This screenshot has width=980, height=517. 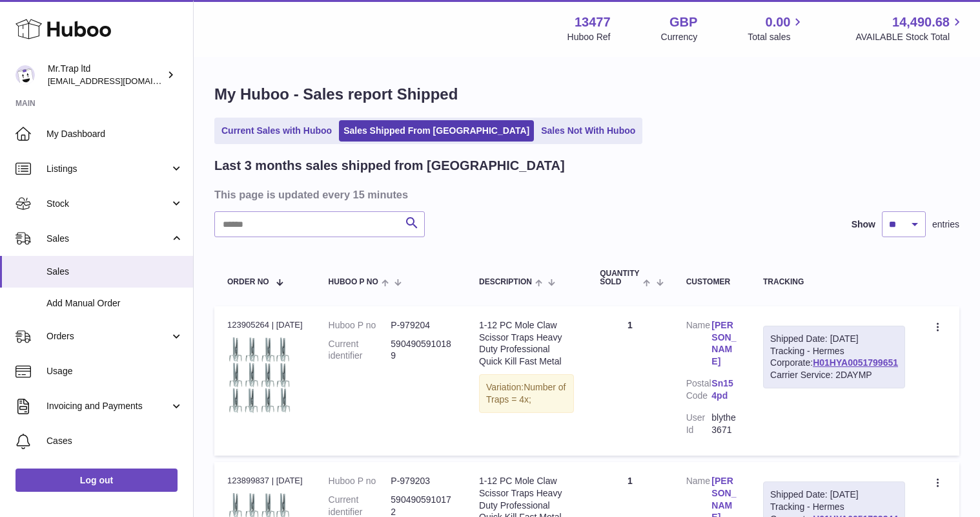 What do you see at coordinates (699, 391) in the screenshot?
I see `dt: Postal Code` at bounding box center [699, 391].